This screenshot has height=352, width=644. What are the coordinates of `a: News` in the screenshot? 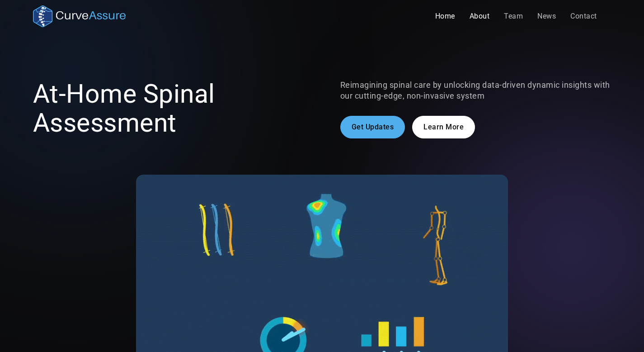 It's located at (546, 16).